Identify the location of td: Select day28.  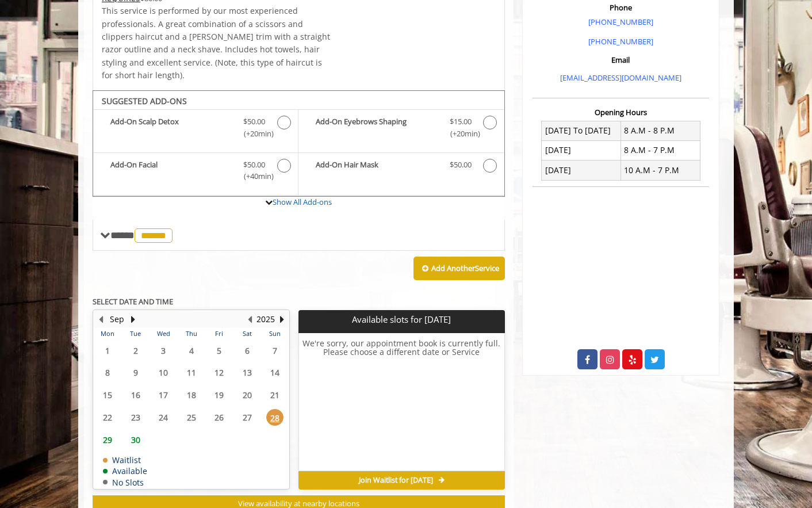
(275, 417).